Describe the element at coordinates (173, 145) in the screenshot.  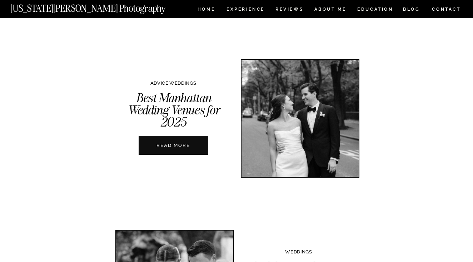
I see `nav: READ MORE` at that location.